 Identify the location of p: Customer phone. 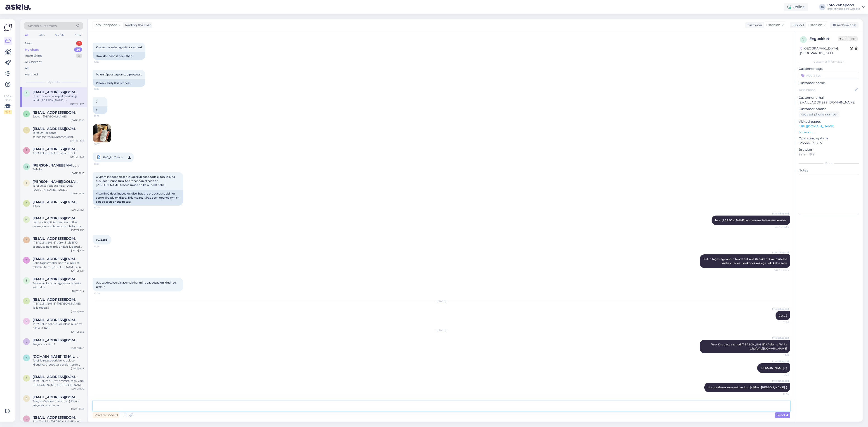
(829, 109).